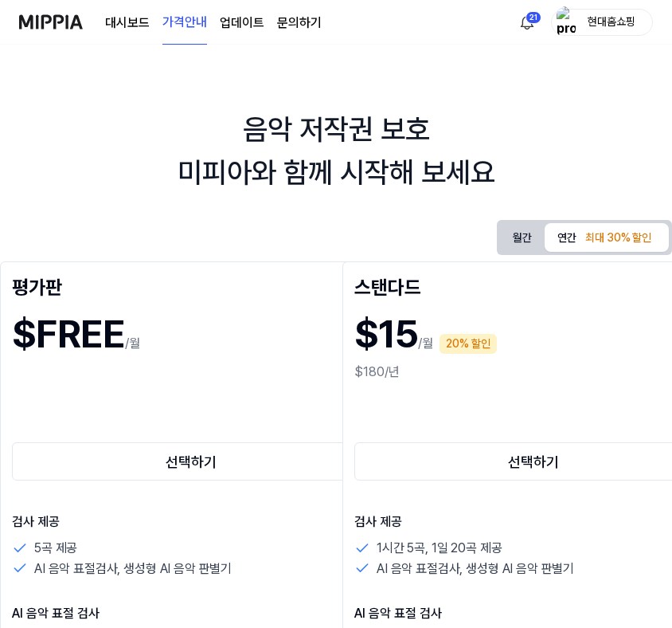 The image size is (672, 628). Describe the element at coordinates (185, 23) in the screenshot. I see `a: 가격안내` at that location.